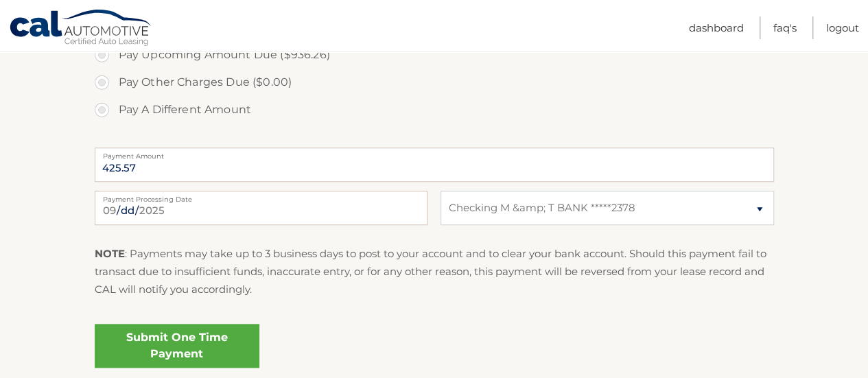  Describe the element at coordinates (434, 165) in the screenshot. I see `input: Payment Amount` at that location.